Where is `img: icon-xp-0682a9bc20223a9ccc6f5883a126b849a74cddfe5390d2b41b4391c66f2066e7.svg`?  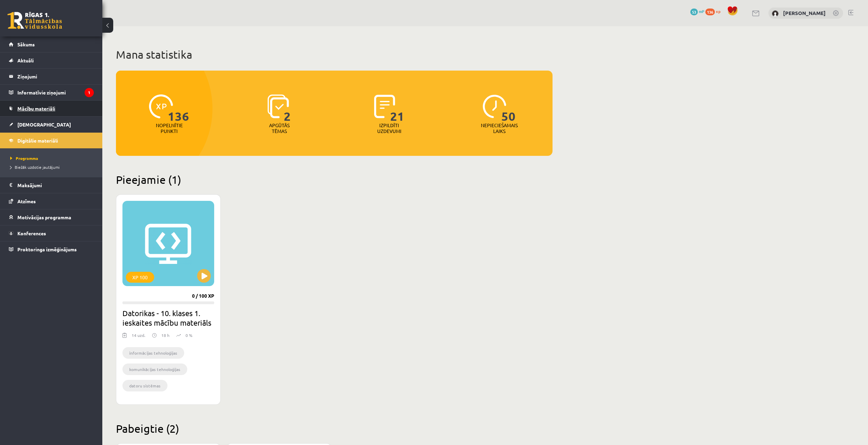
img: icon-xp-0682a9bc20223a9ccc6f5883a126b849a74cddfe5390d2b41b4391c66f2066e7.svg is located at coordinates (161, 106).